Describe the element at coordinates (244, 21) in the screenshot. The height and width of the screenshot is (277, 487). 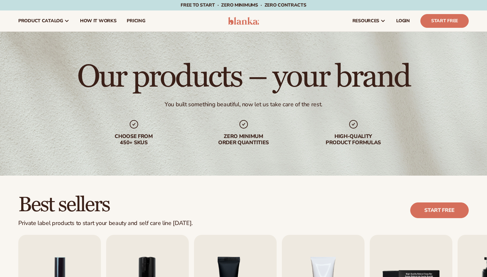
I see `img: logo` at that location.